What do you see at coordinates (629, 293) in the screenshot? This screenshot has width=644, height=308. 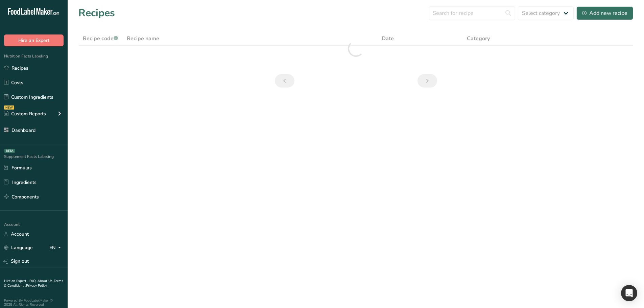 I see `div: Open Intercom Messenger` at bounding box center [629, 293].